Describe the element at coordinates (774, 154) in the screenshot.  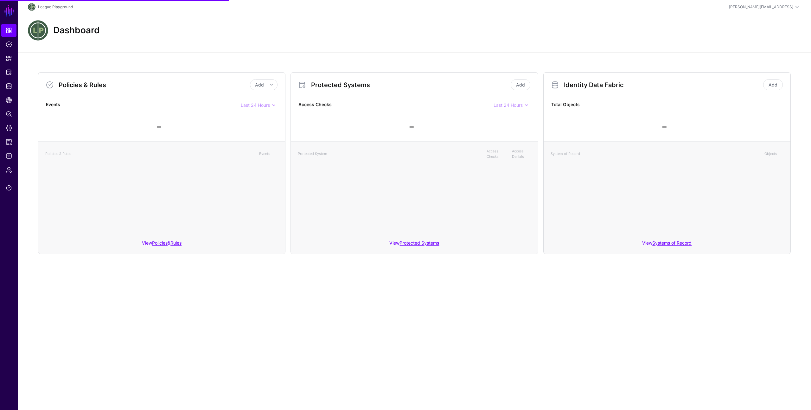
I see `th: Objects` at that location.